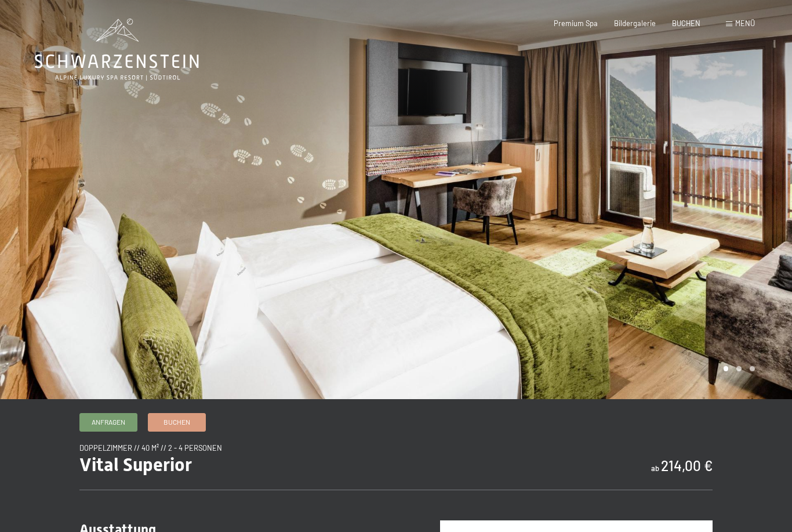  I want to click on a: Anfragen, so click(108, 422).